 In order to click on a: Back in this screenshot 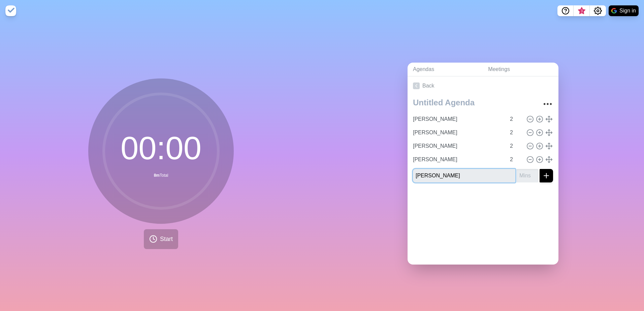, I will do `click(483, 86)`.